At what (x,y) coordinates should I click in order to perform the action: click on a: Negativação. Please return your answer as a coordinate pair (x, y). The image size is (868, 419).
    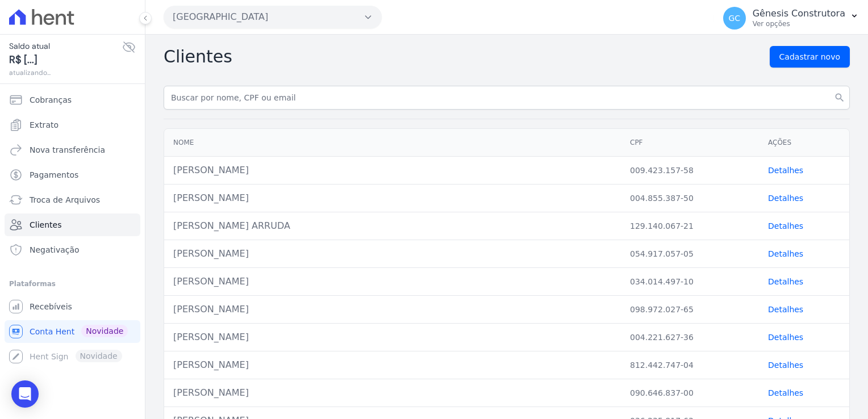
    Looking at the image, I should click on (72, 249).